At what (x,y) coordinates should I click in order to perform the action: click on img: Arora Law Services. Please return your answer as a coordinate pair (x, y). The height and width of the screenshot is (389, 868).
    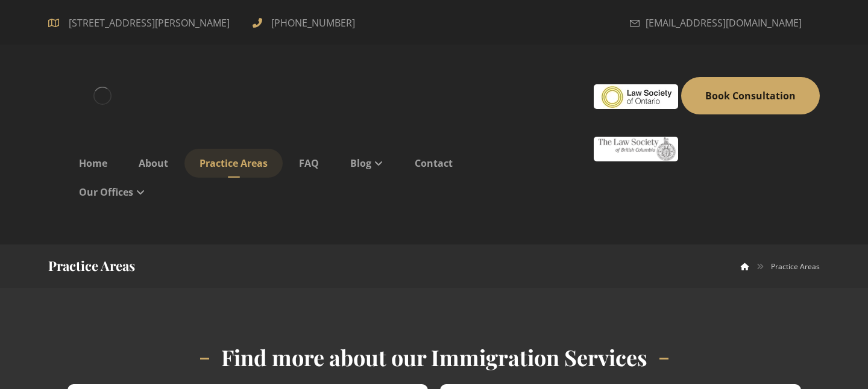
    Looking at the image, I should click on (103, 95).